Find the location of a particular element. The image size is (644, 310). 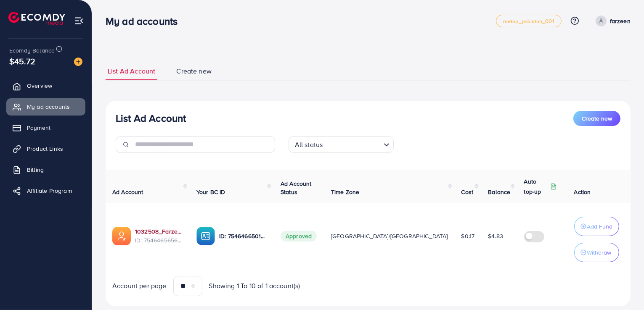

a: Product Links is located at coordinates (46, 149).